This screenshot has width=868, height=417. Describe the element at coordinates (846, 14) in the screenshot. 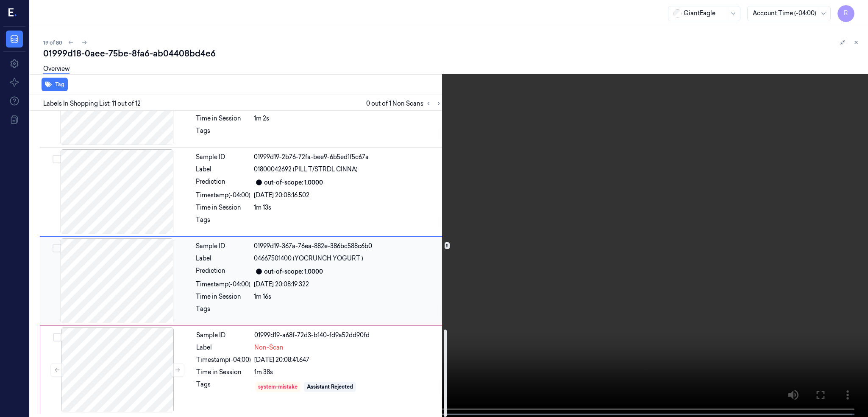

I see `span: R` at that location.